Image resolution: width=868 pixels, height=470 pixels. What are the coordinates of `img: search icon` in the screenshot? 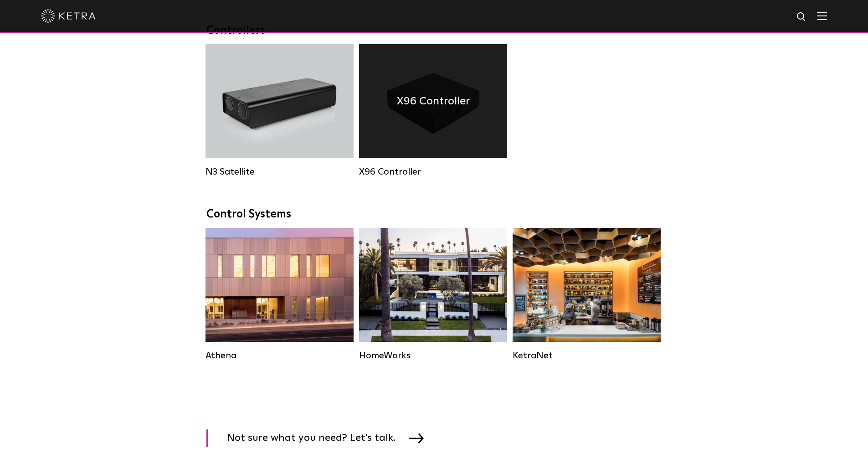 It's located at (801, 17).